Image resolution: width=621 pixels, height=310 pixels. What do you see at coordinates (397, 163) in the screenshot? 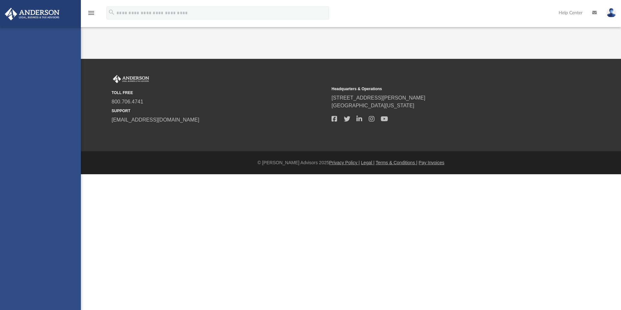
I see `a: Terms & Conditions |` at bounding box center [397, 163].